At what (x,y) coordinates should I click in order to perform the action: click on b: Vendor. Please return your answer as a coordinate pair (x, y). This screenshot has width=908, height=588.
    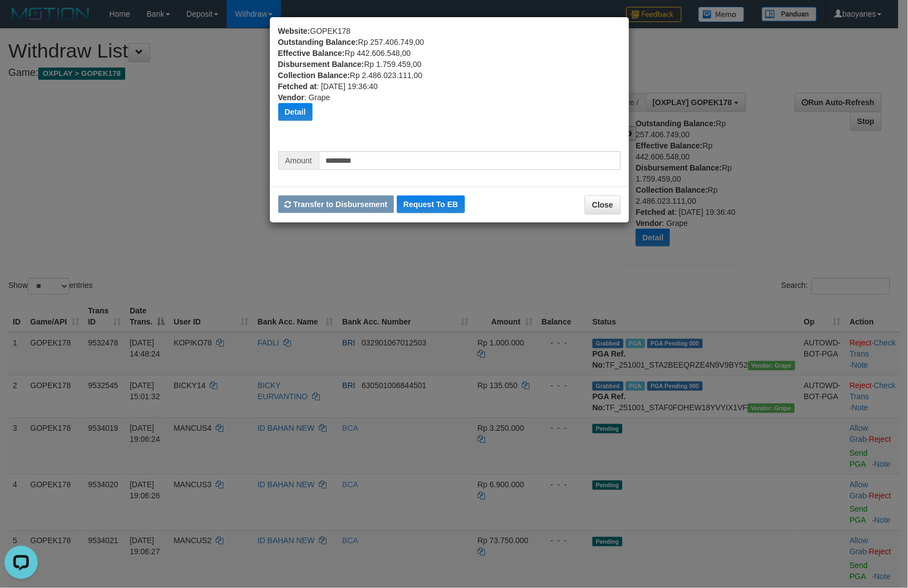
    Looking at the image, I should click on (291, 98).